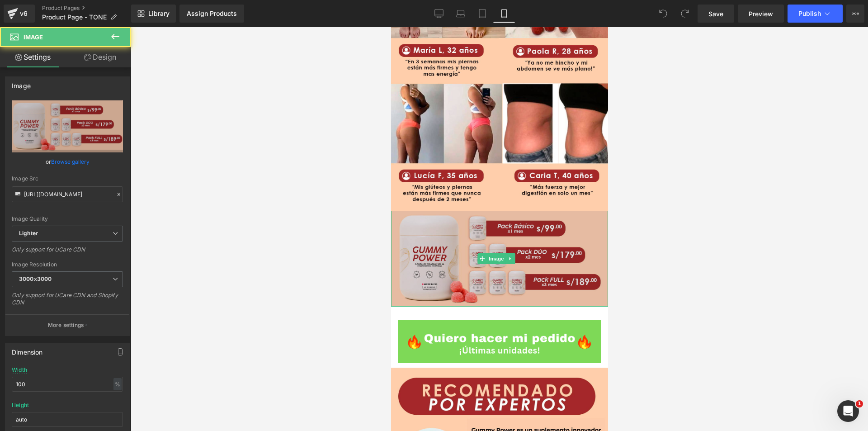 Image resolution: width=868 pixels, height=431 pixels. What do you see at coordinates (27, 349) in the screenshot?
I see `div: Dimension` at bounding box center [27, 349].